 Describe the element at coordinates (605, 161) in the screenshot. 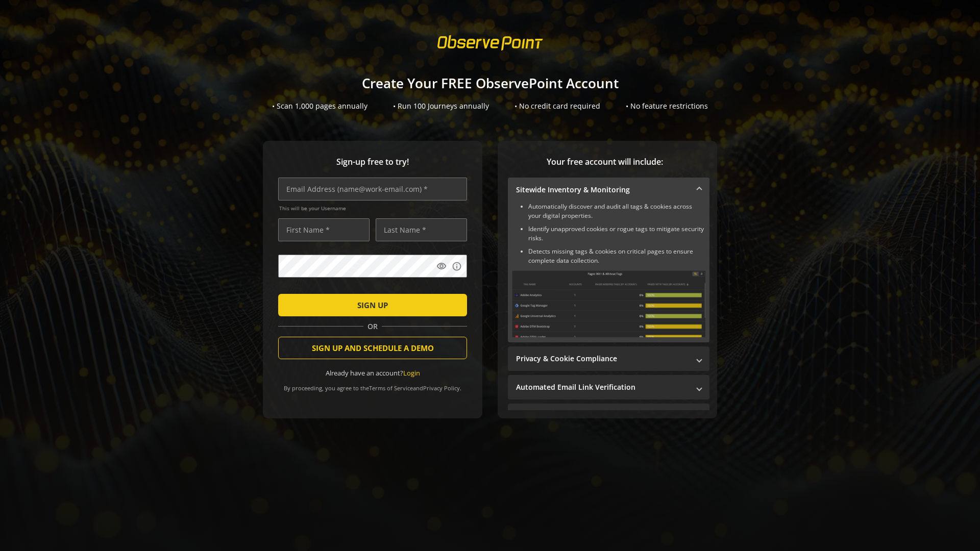

I see `span: Your free account will include:` at that location.